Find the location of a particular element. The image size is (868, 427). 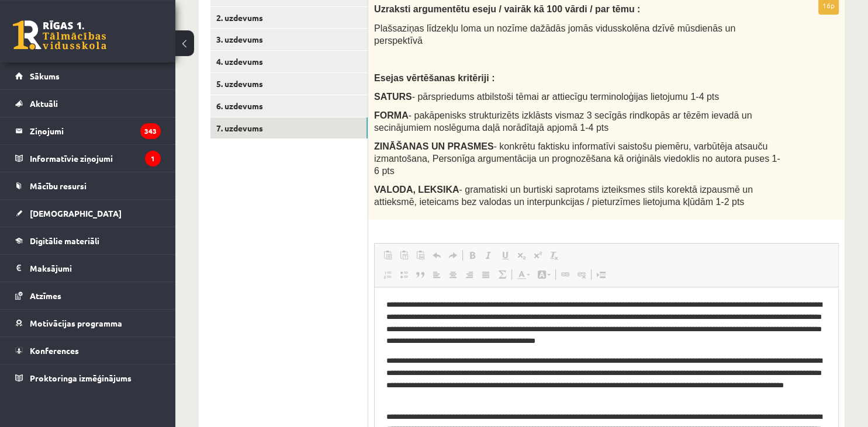

a: Proktoringa izmēģinājums is located at coordinates (88, 378).